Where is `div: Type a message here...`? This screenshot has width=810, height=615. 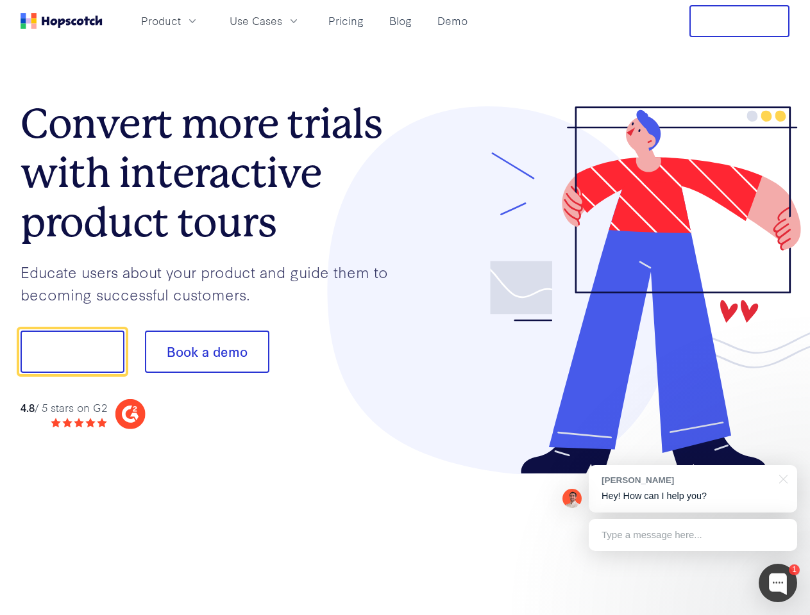
div: Type a message here... is located at coordinates (692, 535).